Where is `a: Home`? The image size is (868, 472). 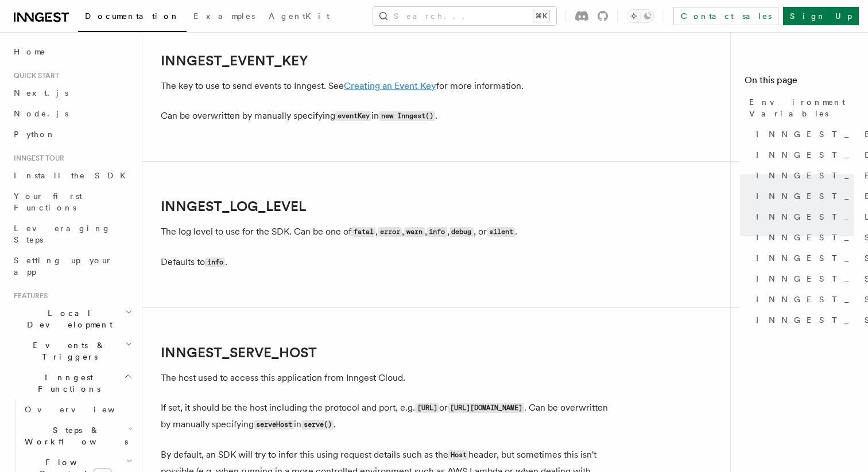 a: Home is located at coordinates (72, 52).